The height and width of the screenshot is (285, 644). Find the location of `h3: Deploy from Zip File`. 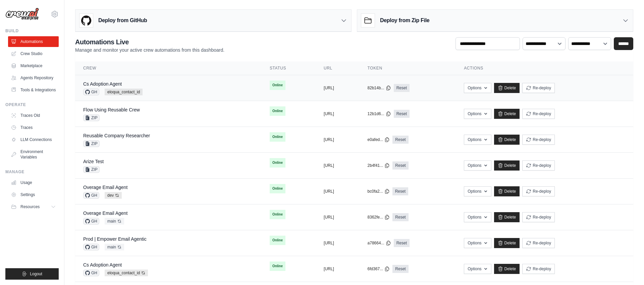

h3: Deploy from Zip File is located at coordinates (405, 21).